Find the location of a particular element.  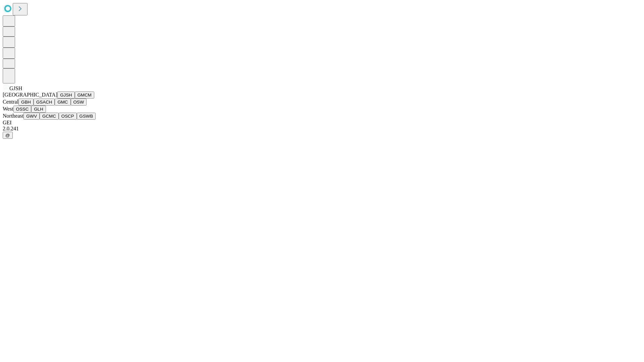

button: OSW is located at coordinates (79, 102).